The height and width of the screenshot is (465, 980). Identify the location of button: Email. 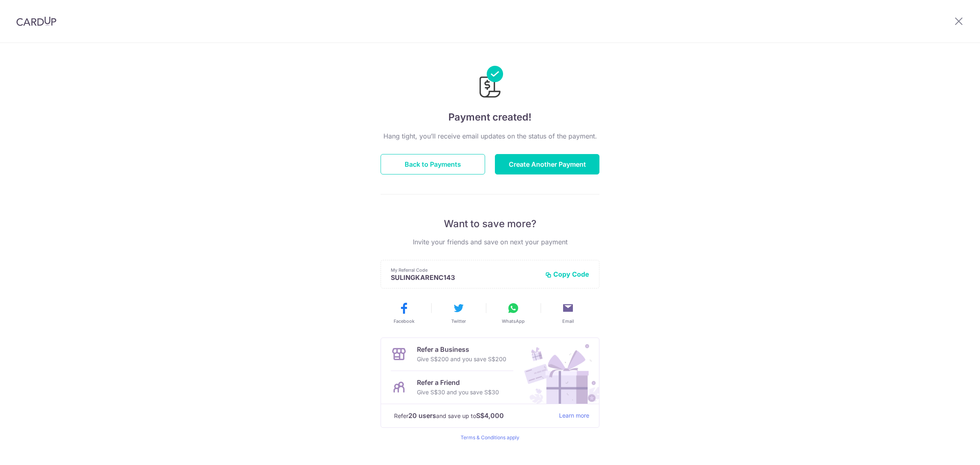
(568, 313).